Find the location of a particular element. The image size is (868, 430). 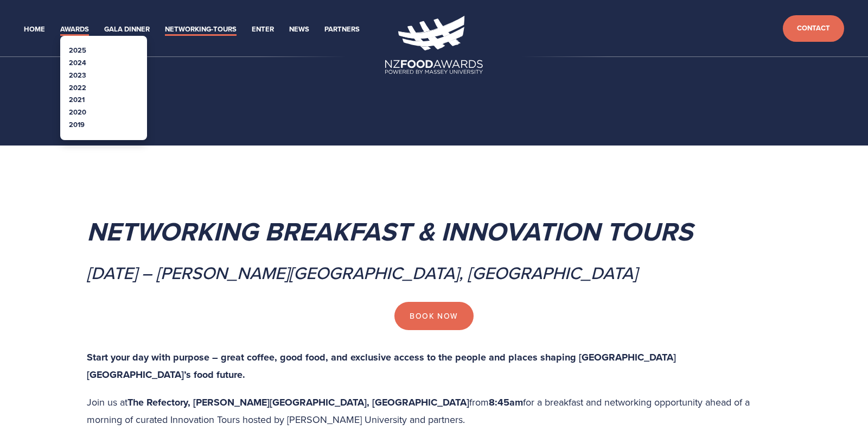

a: Home is located at coordinates (34, 30).